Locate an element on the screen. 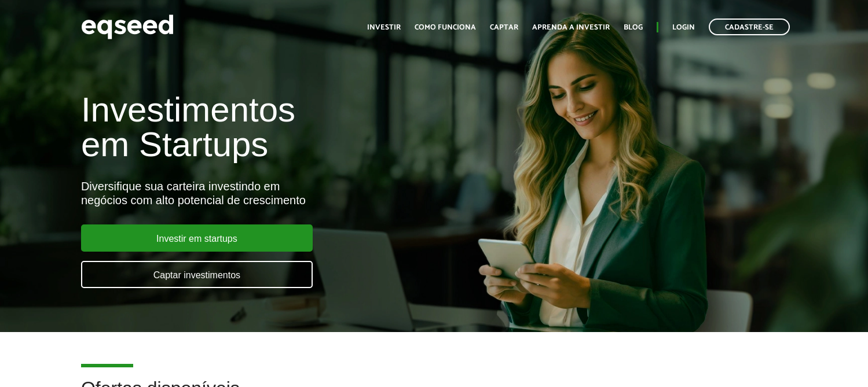  a: Captar is located at coordinates (504, 27).